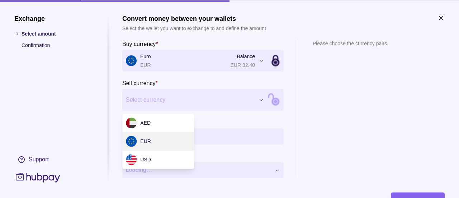 The width and height of the screenshot is (459, 198). What do you see at coordinates (146, 141) in the screenshot?
I see `span: EUR` at bounding box center [146, 141].